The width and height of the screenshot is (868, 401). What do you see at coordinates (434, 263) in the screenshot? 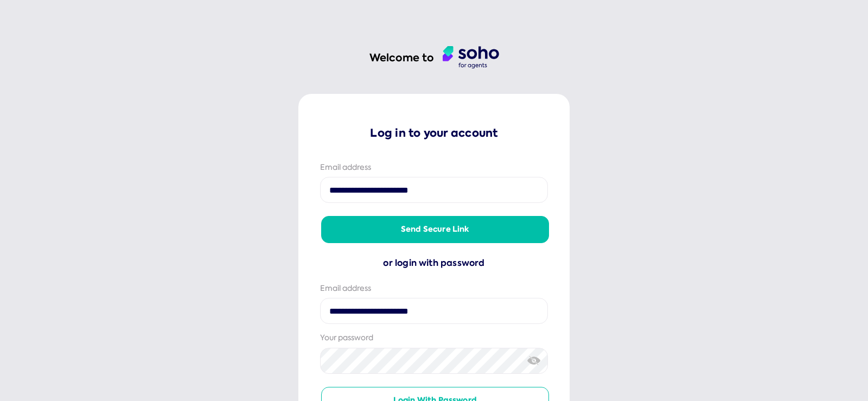
I see `div: or login with password` at bounding box center [434, 263].